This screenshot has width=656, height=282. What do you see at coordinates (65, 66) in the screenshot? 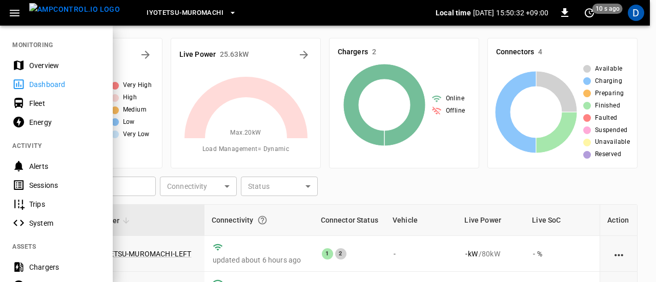
I see `div: Overview` at bounding box center [65, 66].